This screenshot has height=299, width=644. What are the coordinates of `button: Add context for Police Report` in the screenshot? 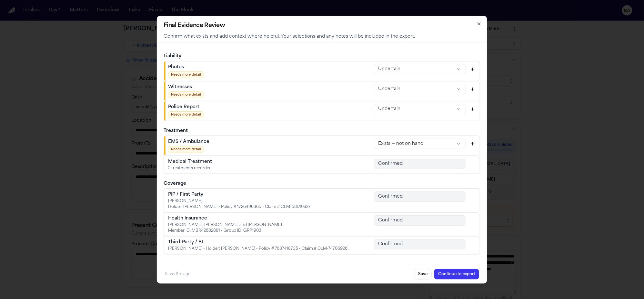 It's located at (473, 109).